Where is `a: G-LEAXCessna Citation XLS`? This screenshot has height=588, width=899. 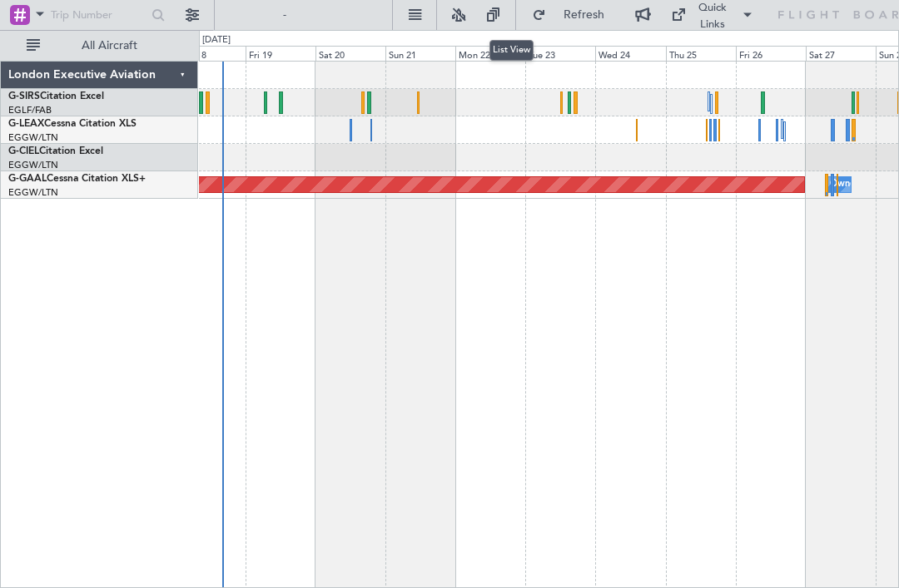 a: G-LEAXCessna Citation XLS is located at coordinates (72, 124).